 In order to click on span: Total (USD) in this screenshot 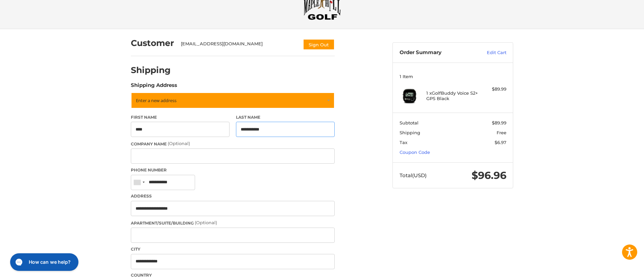, I will do `click(414, 176)`.